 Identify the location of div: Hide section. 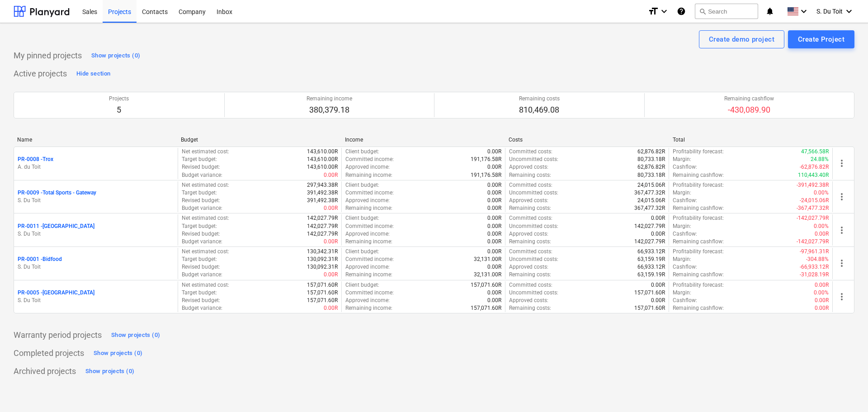
(93, 74).